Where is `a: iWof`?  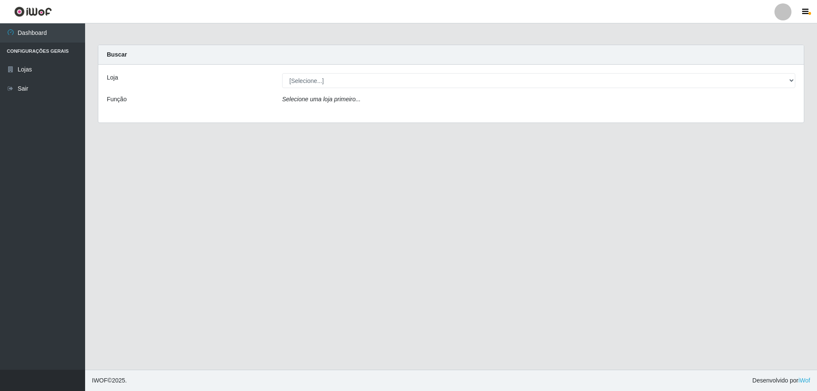 a: iWof is located at coordinates (804, 380).